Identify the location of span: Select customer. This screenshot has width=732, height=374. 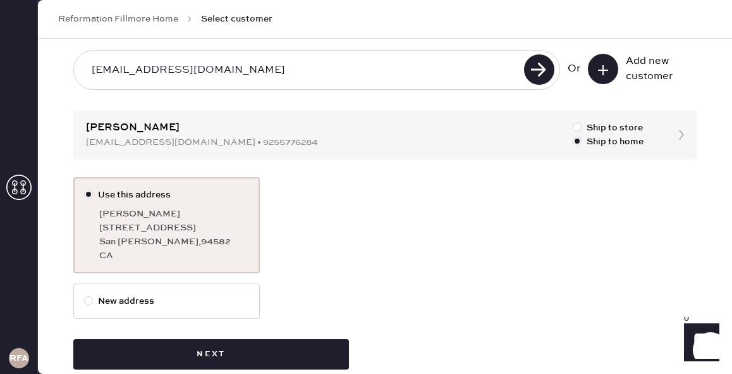
(237, 19).